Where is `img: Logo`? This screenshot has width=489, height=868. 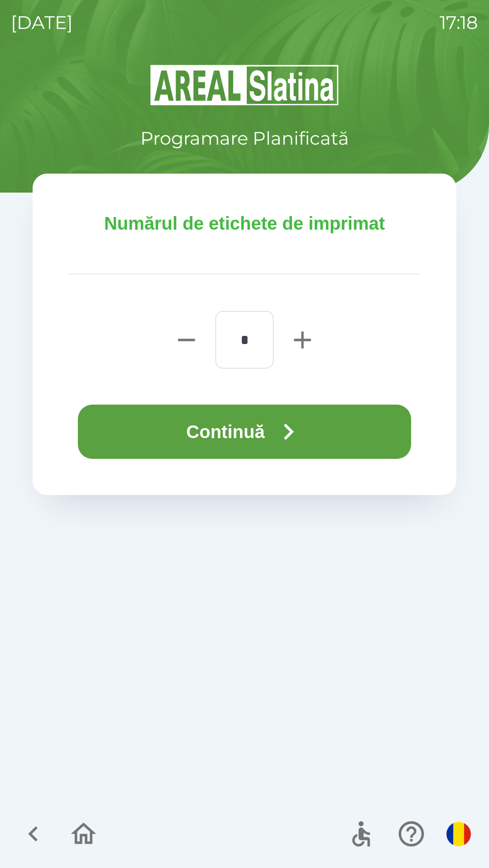
img: Logo is located at coordinates (244, 85).